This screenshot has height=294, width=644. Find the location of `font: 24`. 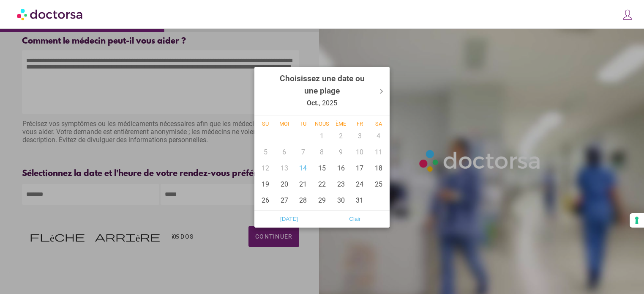

font: 24 is located at coordinates (360, 184).